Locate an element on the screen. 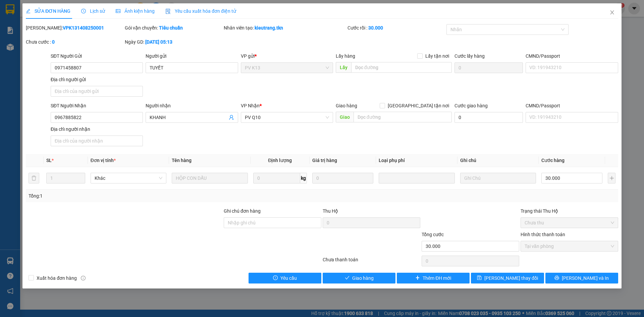 The width and height of the screenshot is (644, 317). span: Chưa thu is located at coordinates (569, 223).